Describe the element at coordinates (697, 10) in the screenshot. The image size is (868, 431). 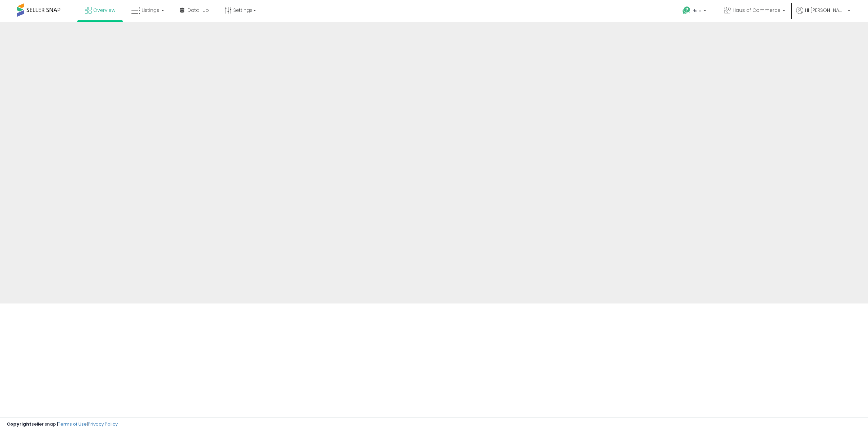
I see `span: Help` at that location.